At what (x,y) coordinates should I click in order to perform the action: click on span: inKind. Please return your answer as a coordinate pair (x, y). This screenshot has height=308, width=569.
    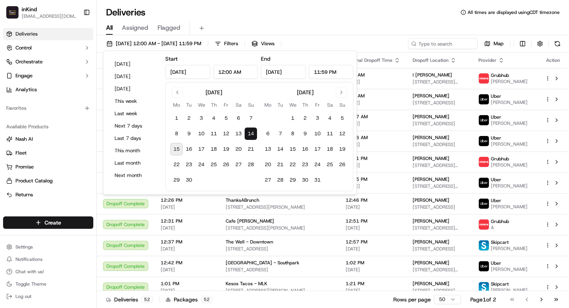
    Looking at the image, I should click on (29, 9).